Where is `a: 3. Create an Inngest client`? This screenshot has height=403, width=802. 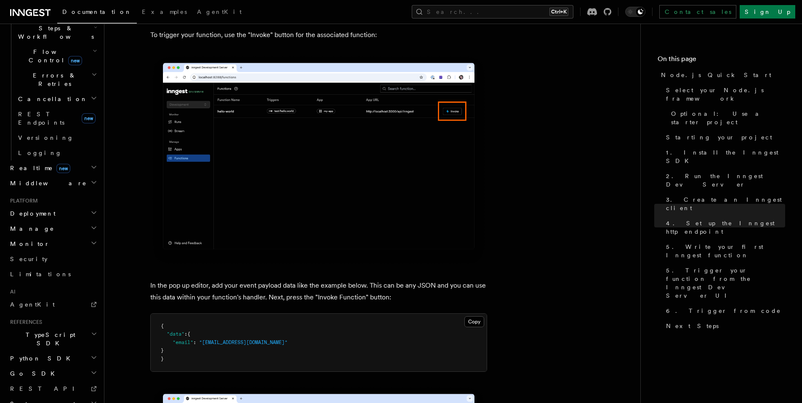 a: 3. Create an Inngest client is located at coordinates (724, 204).